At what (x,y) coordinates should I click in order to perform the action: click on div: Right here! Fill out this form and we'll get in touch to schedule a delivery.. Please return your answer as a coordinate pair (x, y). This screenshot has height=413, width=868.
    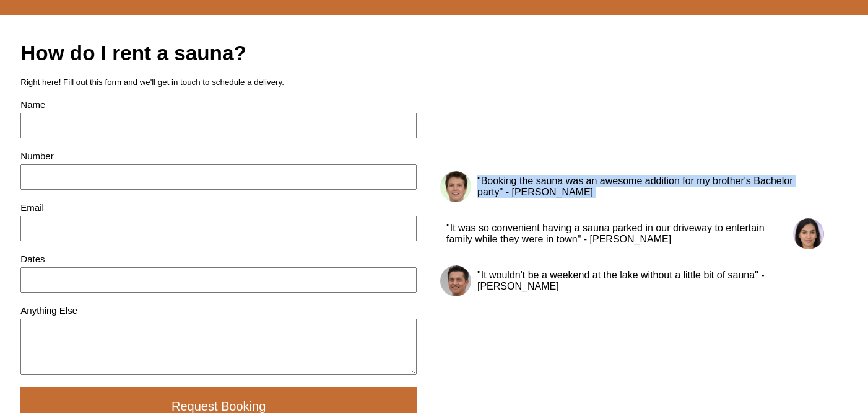
    Looking at the image, I should click on (219, 82).